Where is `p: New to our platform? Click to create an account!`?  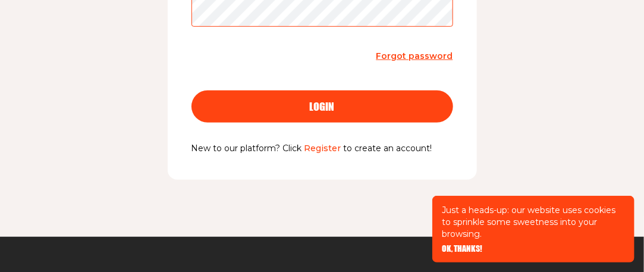 p: New to our platform? Click to create an account! is located at coordinates (322, 149).